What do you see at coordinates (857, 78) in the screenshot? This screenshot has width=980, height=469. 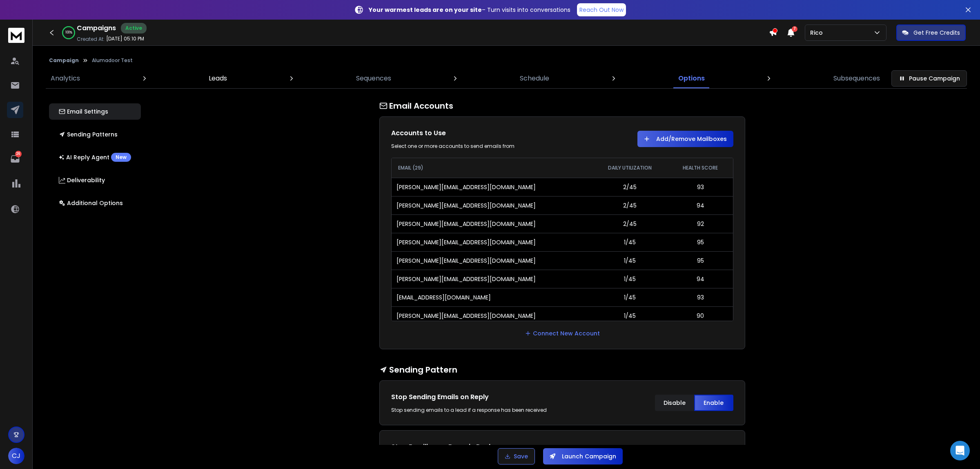 I see `a: Subsequences` at bounding box center [857, 78].